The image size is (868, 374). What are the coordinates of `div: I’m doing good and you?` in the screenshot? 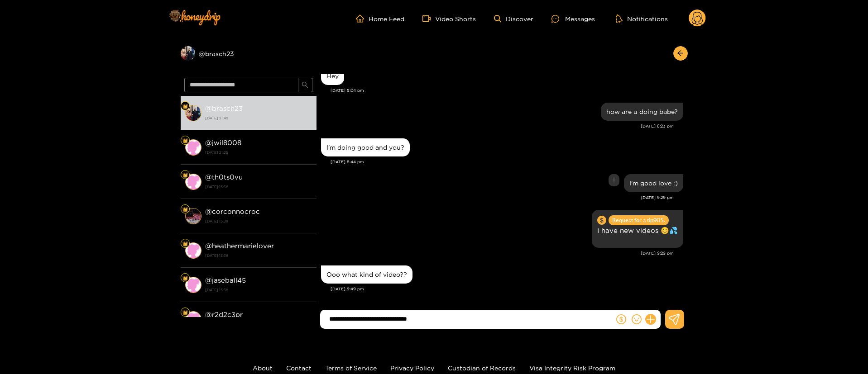 It's located at (365, 148).